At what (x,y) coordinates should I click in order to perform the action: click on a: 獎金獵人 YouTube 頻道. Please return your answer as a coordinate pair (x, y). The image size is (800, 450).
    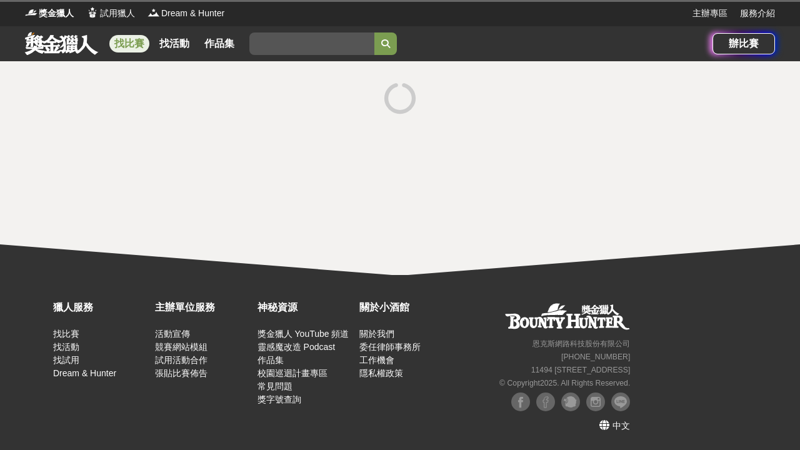
    Looking at the image, I should click on (303, 334).